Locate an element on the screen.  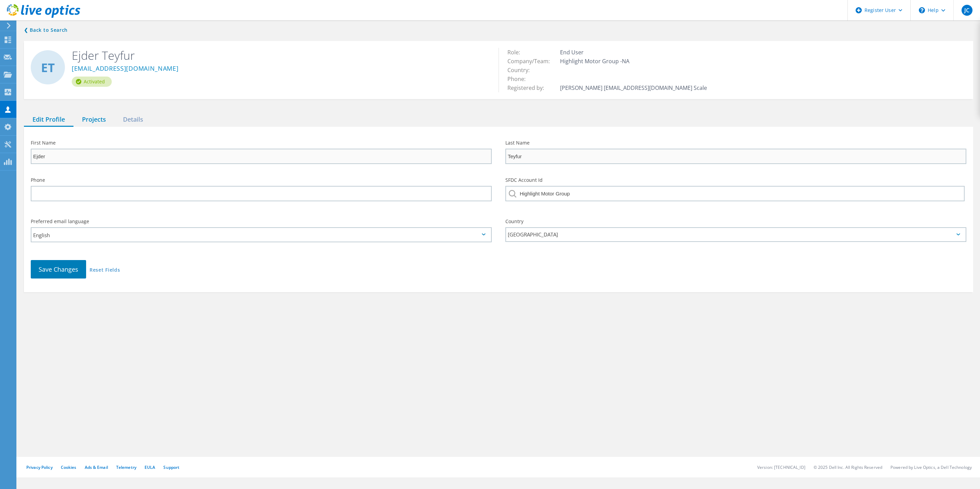
h2: Ejder Teyfur is located at coordinates (280, 55).